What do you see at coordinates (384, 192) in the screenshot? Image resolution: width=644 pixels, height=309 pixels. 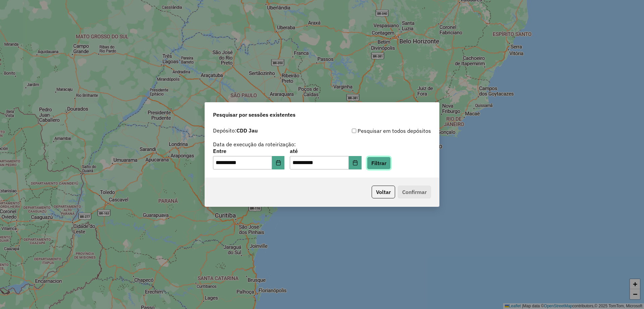 I see `button: Voltar` at bounding box center [384, 192].